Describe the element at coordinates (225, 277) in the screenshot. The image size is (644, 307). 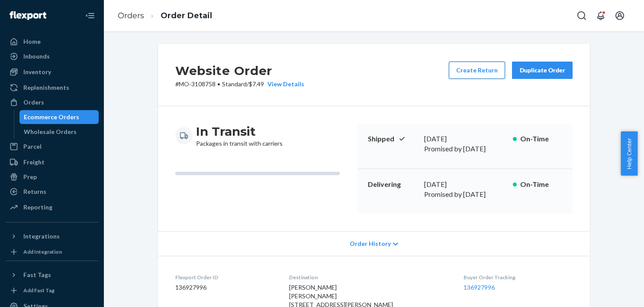
I see `dt: Flexport Order ID` at that location.